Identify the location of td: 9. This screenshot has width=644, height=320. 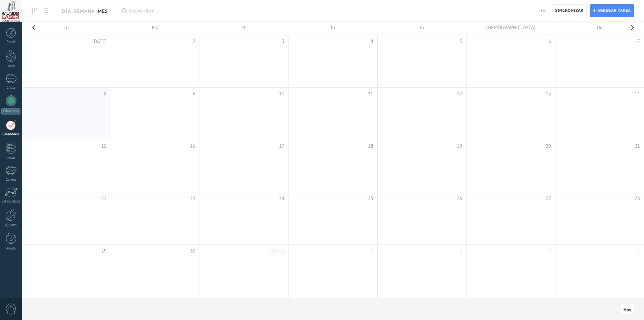
(155, 92).